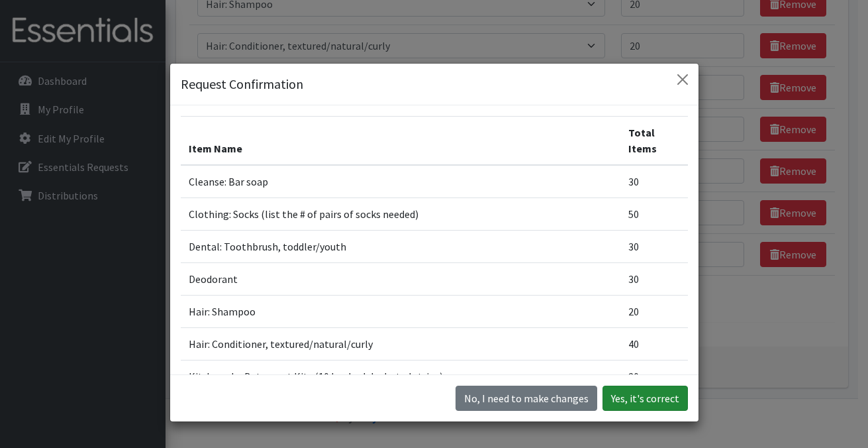  What do you see at coordinates (401, 344) in the screenshot?
I see `td: Hair: Conditioner, textured/natural/curly` at bounding box center [401, 344].